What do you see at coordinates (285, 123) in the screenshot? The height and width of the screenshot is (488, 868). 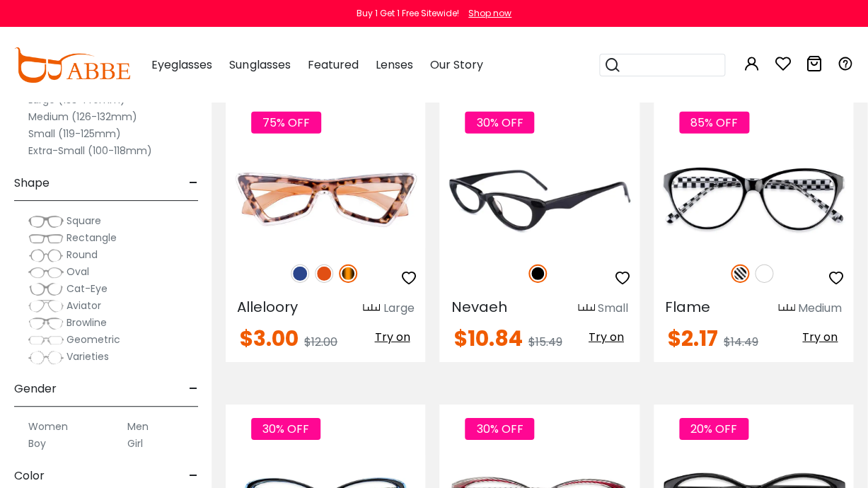 I see `span: 75% OFF` at bounding box center [285, 123].